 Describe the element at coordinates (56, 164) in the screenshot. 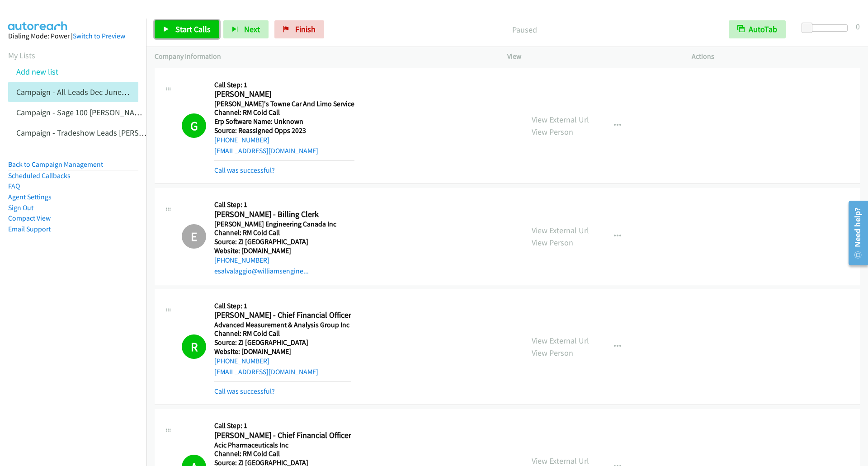

I see `a: Back to Campaign Management` at that location.